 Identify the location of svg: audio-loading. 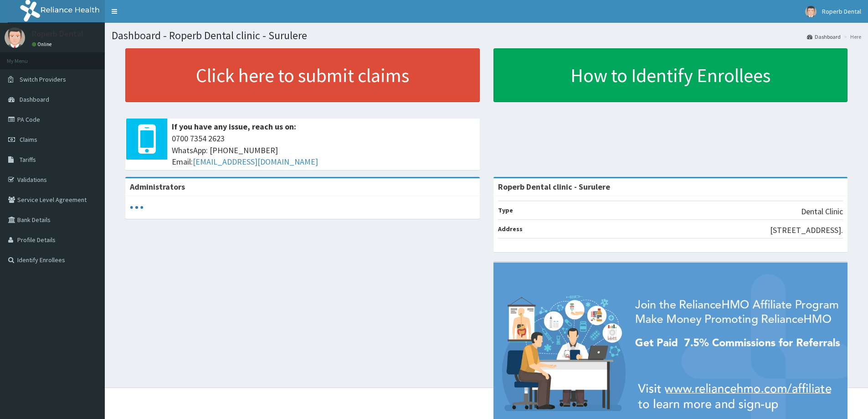
(137, 208).